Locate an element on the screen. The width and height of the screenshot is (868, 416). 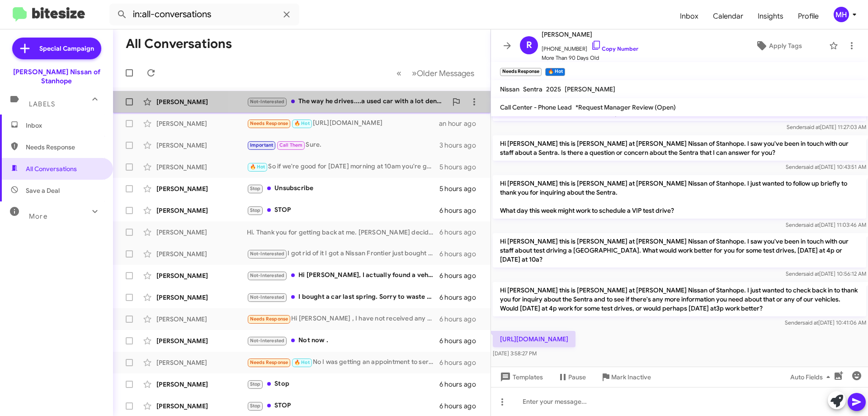
span: More is located at coordinates (38, 216).